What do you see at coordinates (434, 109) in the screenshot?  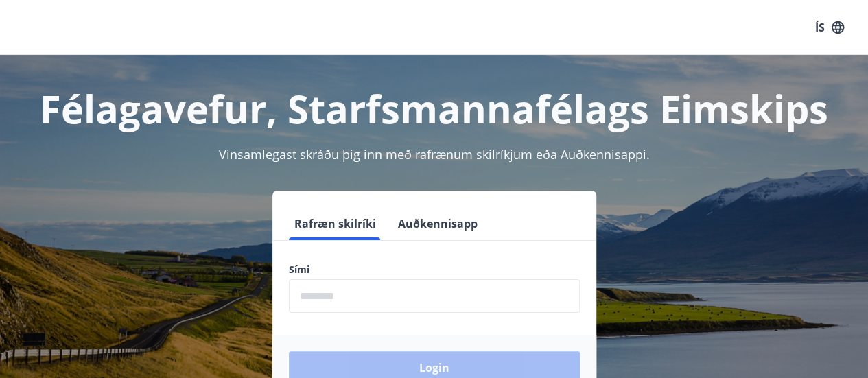 I see `h1: Félagavefur, Starfsmannafélags Eimskips` at bounding box center [434, 109].